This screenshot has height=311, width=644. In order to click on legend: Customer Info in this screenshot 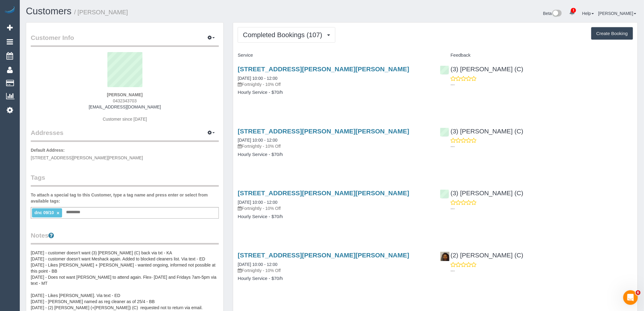, I will do `click(125, 40)`.